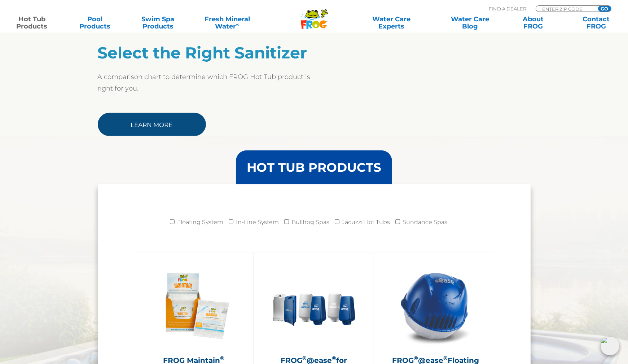 The width and height of the screenshot is (628, 364). Describe the element at coordinates (366, 222) in the screenshot. I see `label: Jacuzzi Hot Tubs` at that location.